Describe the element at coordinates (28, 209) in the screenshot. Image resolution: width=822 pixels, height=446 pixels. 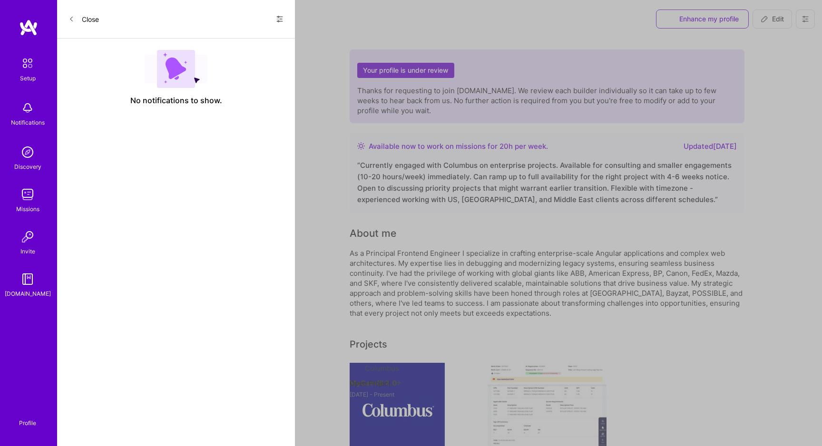
I see `div: Missions` at that location.